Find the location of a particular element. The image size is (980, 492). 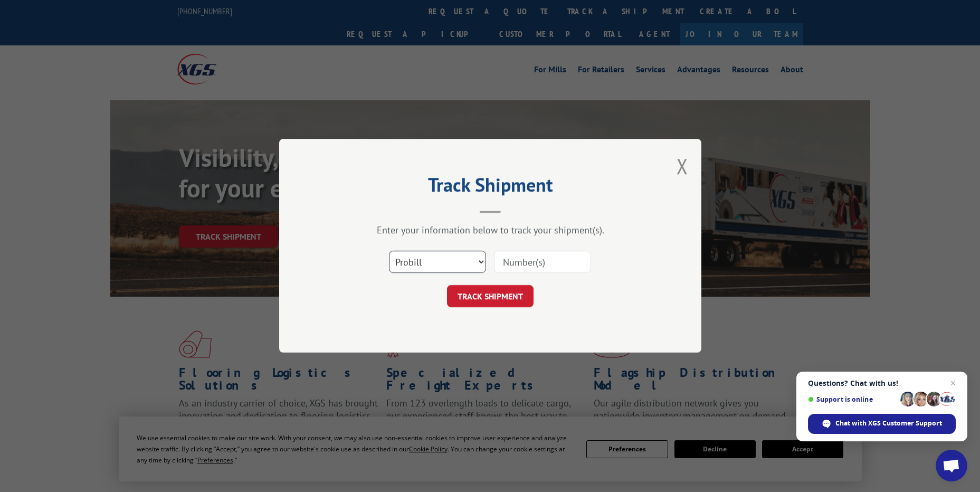

div: Enter your information below to track your shipment(s). is located at coordinates (490, 230).